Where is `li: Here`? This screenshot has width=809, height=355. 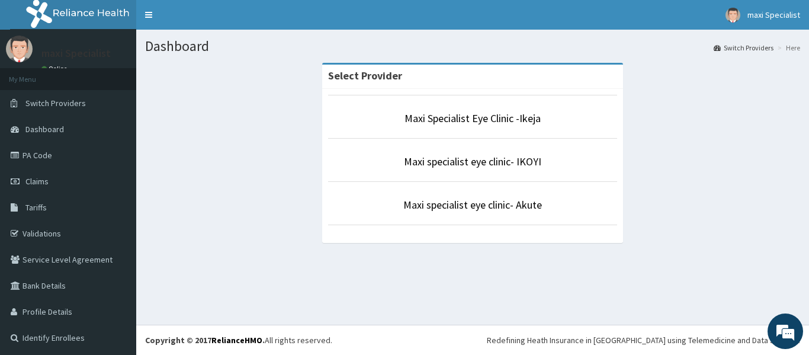
li: Here is located at coordinates (787, 47).